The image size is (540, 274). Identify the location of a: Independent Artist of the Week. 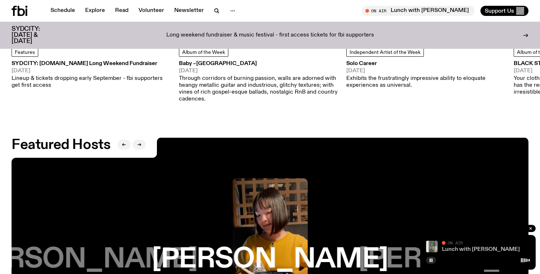
(385, 52).